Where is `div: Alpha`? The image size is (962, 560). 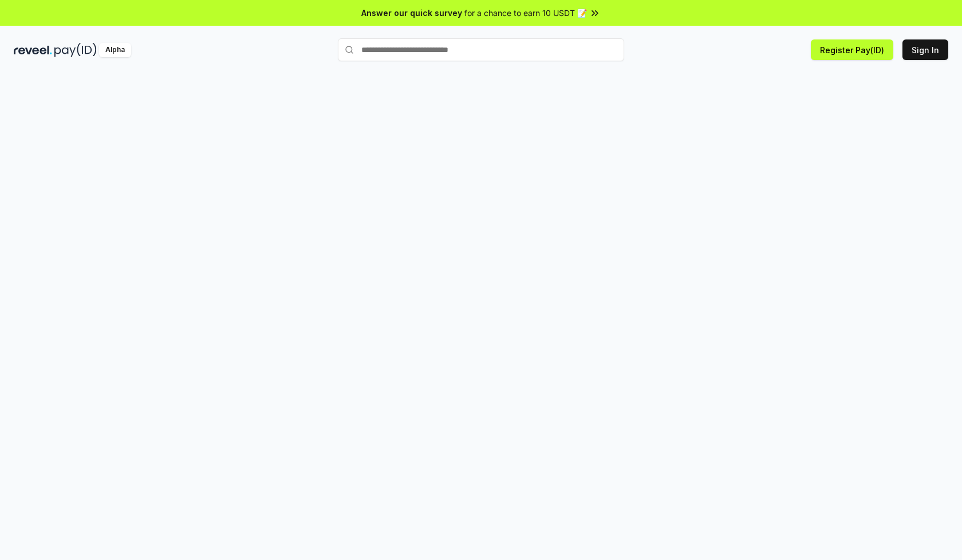
div: Alpha is located at coordinates (115, 50).